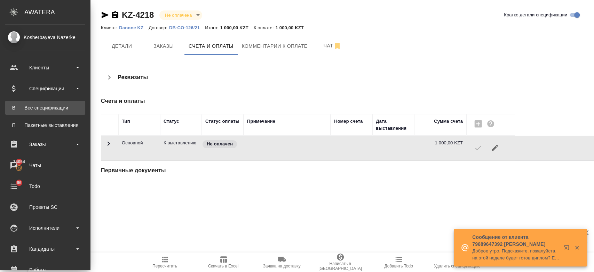 Image resolution: width=594 pixels, height=272 pixels. Describe the element at coordinates (211, 46) in the screenshot. I see `span: Счета и оплаты` at that location.